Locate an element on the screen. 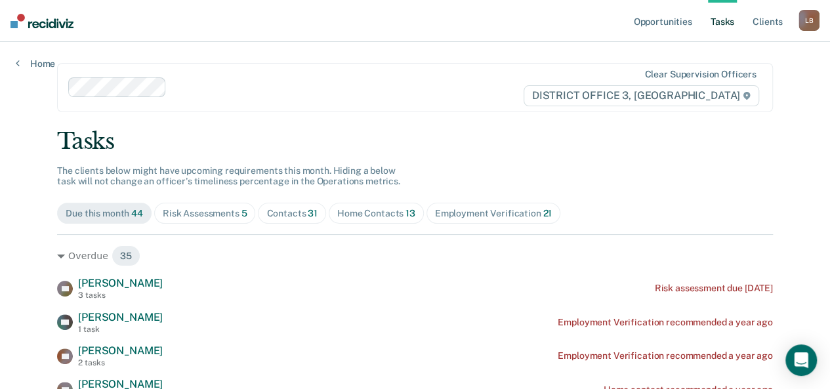  span: 13 is located at coordinates (410, 213).